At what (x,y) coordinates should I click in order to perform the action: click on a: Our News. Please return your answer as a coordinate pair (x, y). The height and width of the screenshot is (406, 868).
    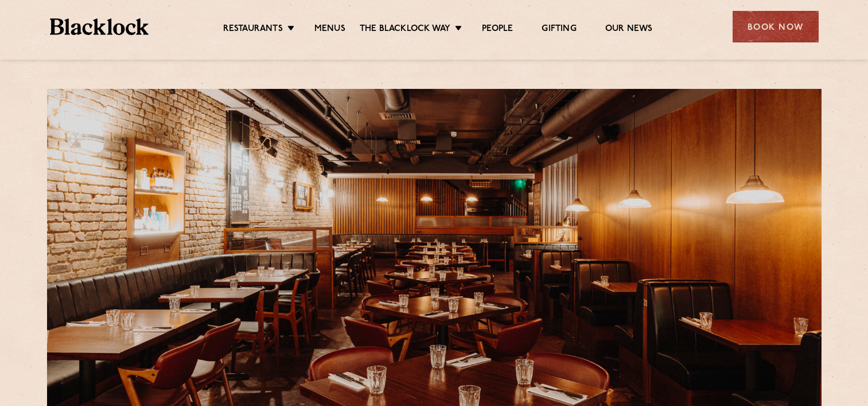
    Looking at the image, I should click on (629, 30).